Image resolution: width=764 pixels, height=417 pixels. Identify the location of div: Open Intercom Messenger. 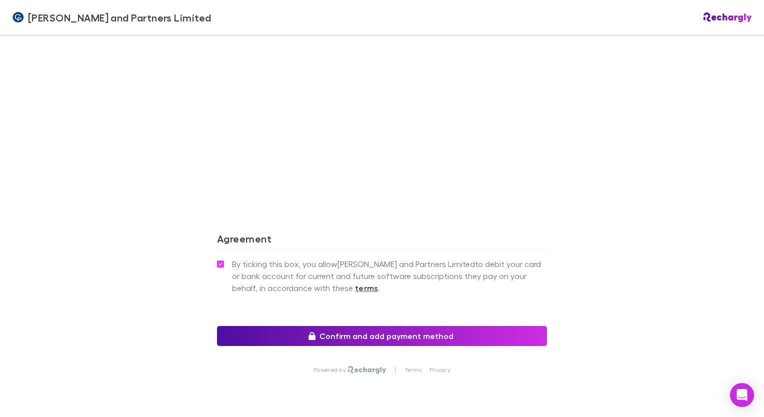
(742, 395).